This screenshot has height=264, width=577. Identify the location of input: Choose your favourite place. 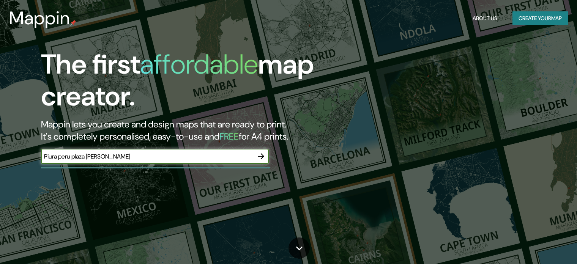
(147, 157).